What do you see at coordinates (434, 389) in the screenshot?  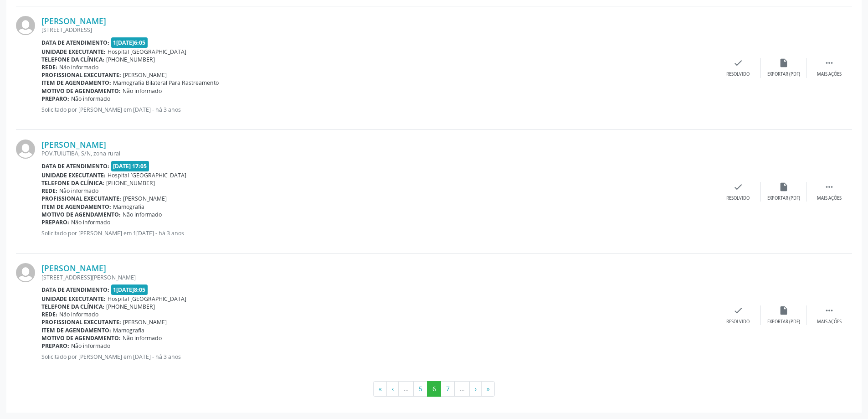 I see `button: Go to page 6` at bounding box center [434, 389].